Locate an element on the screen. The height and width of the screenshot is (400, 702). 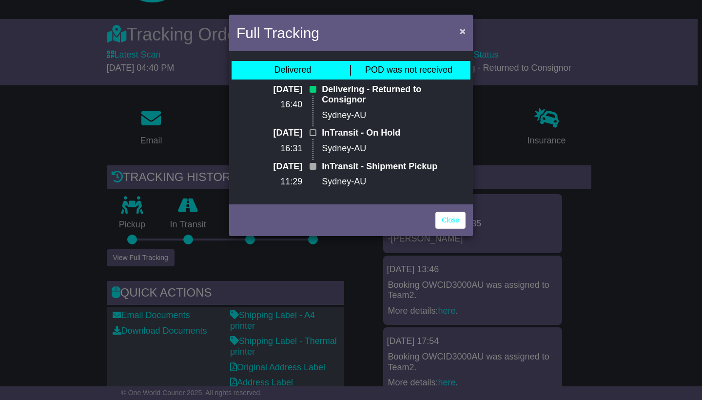
p: 11:29 is located at coordinates (279, 182).